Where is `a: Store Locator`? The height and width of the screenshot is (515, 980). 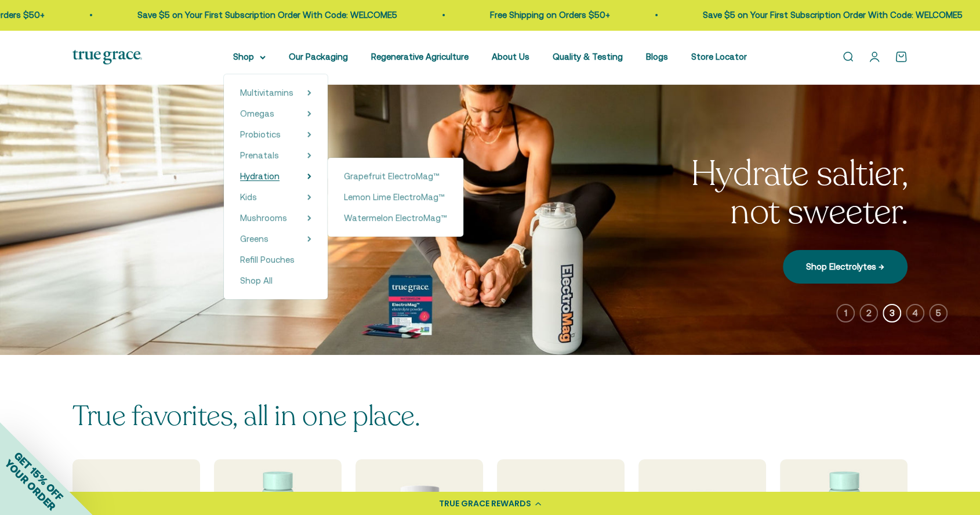 a: Store Locator is located at coordinates (719, 56).